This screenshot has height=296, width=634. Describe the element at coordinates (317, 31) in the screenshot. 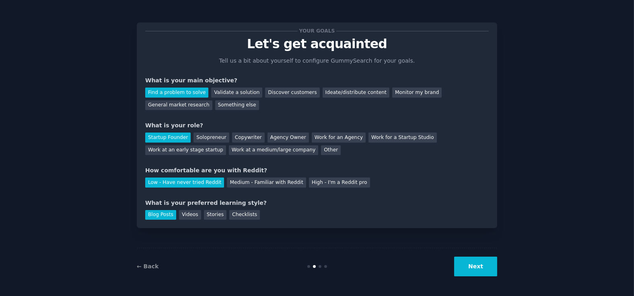

I see `span: Your goals` at that location.